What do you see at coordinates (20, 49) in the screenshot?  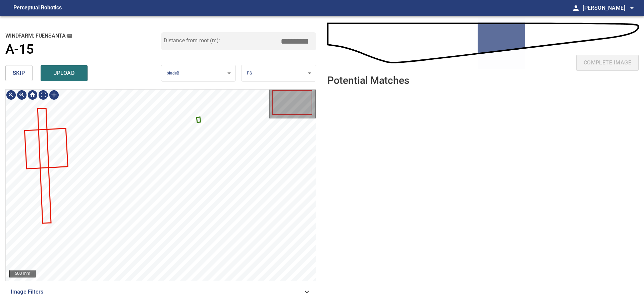 I see `h1: A-15` at bounding box center [20, 49].